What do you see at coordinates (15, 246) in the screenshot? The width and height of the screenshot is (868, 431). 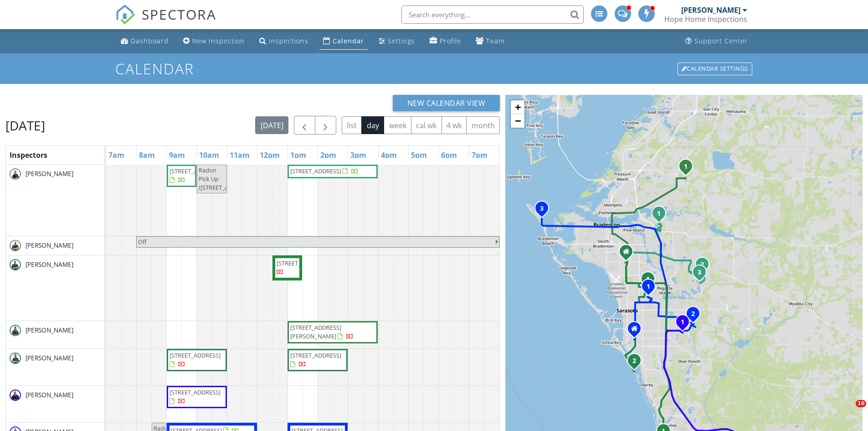 I see `img: eric.jpg` at bounding box center [15, 246].